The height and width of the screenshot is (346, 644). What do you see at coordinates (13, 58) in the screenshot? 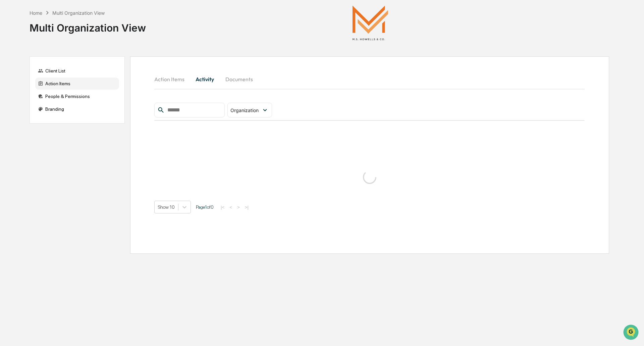
I see `img: 1746055101610-c473b297-6a78-478c-a979-82029cc54cd1` at bounding box center [13, 58].